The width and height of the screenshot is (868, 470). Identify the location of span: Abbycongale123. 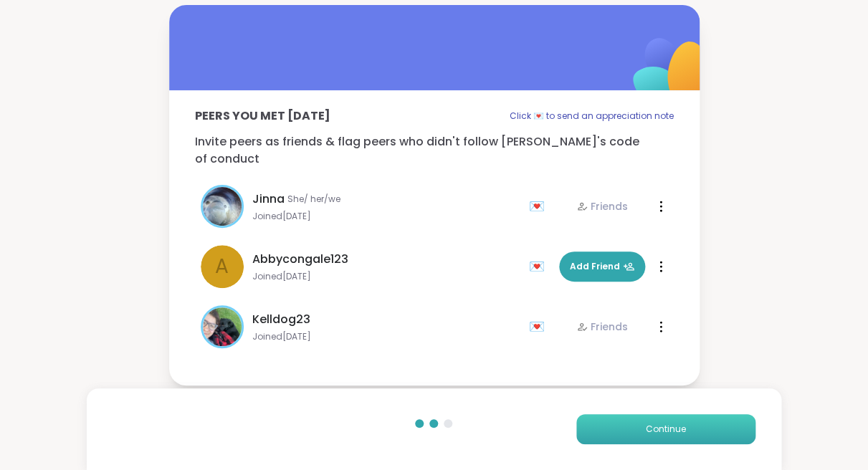
(300, 259).